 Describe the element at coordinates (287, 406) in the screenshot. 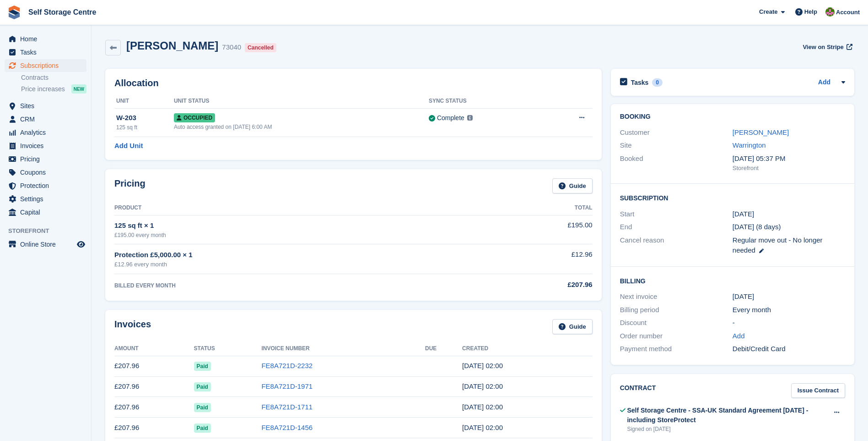

I see `a: FE8A721D-1711` at that location.